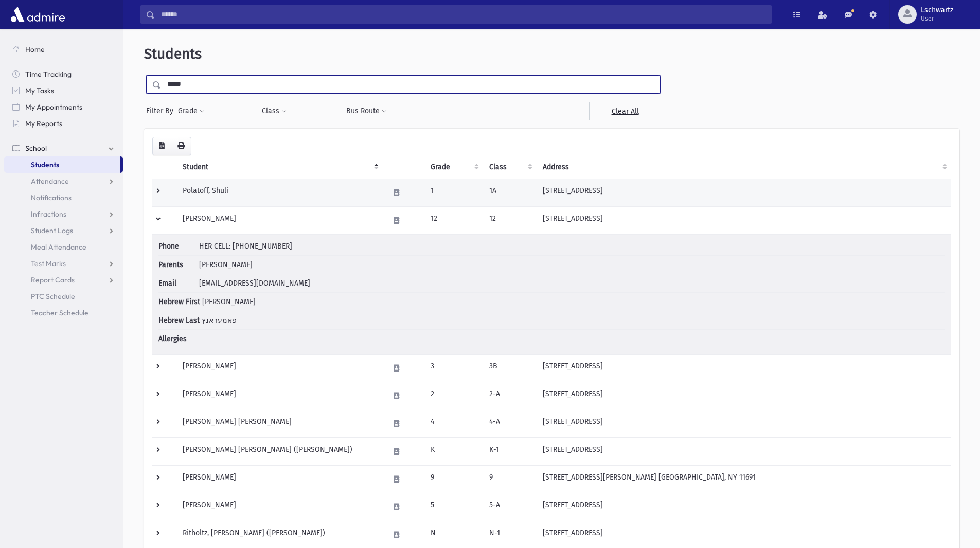 This screenshot has height=548, width=980. What do you see at coordinates (63, 181) in the screenshot?
I see `a: Attendance` at bounding box center [63, 181].